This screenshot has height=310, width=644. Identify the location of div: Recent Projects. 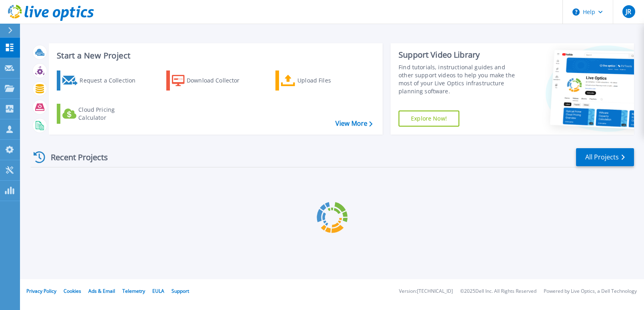
(75, 157).